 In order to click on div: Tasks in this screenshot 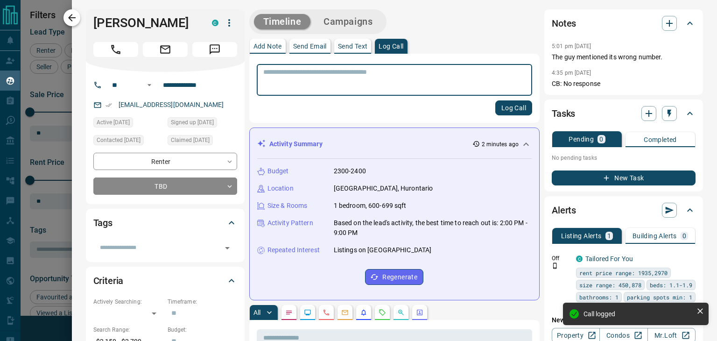, I will do `click(624, 113)`.